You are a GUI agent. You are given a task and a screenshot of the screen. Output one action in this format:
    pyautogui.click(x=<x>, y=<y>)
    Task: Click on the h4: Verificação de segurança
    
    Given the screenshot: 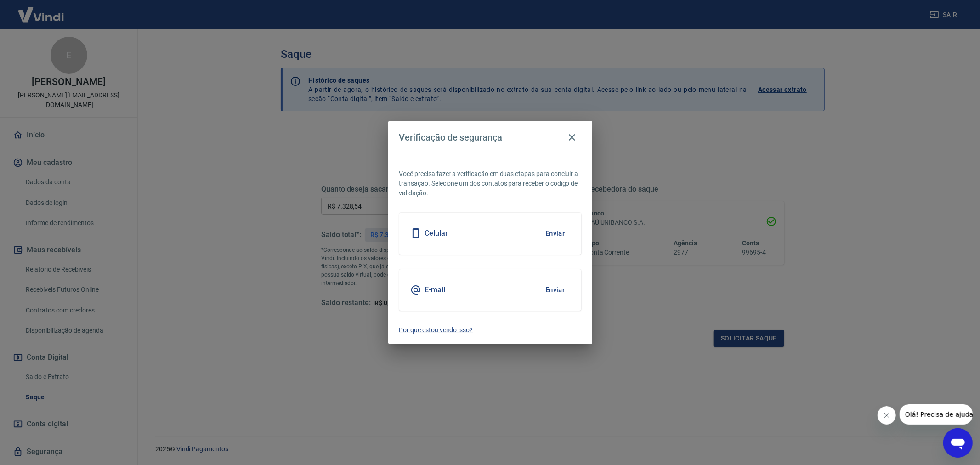 What is the action you would take?
    pyautogui.click(x=451, y=138)
    